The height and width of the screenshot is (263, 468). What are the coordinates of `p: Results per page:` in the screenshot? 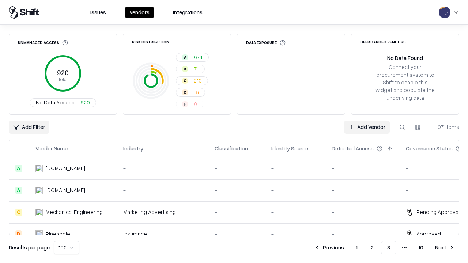 It's located at (30, 248).